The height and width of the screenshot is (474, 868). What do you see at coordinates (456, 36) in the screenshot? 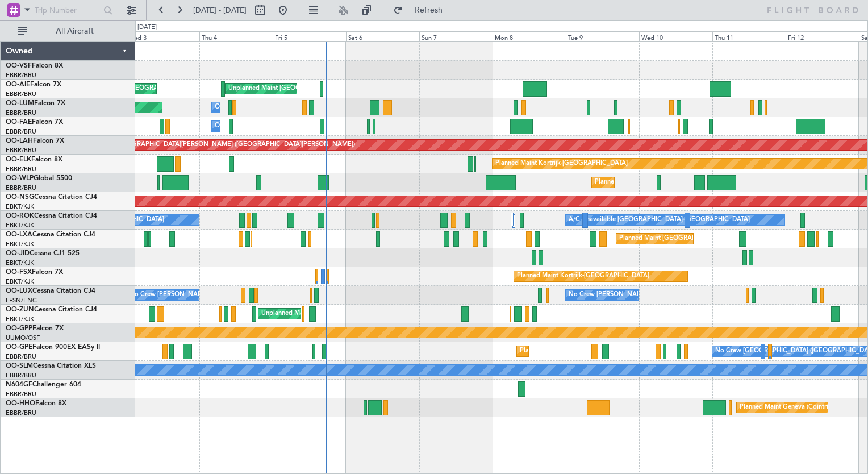
I see `div: Sun 7` at bounding box center [456, 36].